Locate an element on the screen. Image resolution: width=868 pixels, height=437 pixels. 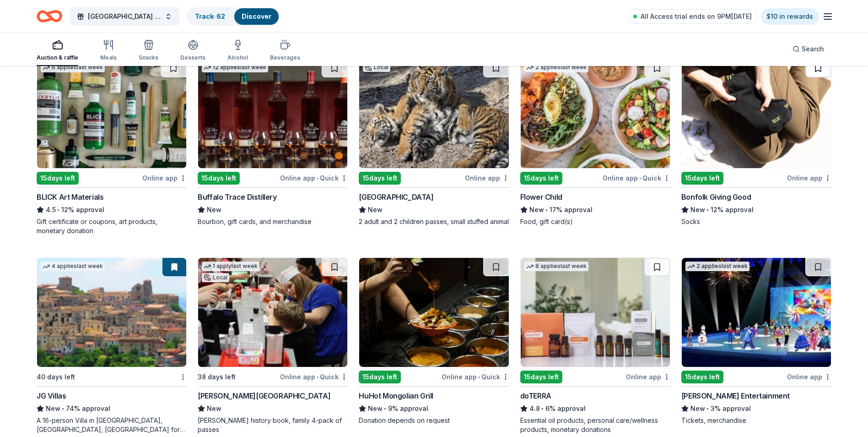
a: Image for doTERRA8 applieslast week15days leftOnline appdoTERRA4.8•6% approvalEssential oil produ... is located at coordinates (595, 346).